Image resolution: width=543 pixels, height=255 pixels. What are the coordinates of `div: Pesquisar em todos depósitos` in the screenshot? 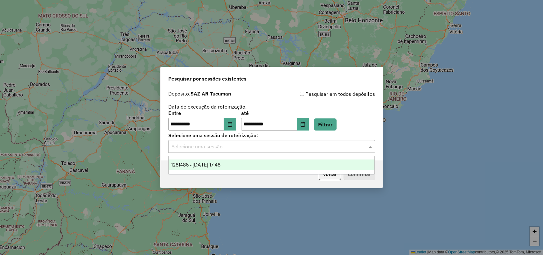 It's located at (323, 94).